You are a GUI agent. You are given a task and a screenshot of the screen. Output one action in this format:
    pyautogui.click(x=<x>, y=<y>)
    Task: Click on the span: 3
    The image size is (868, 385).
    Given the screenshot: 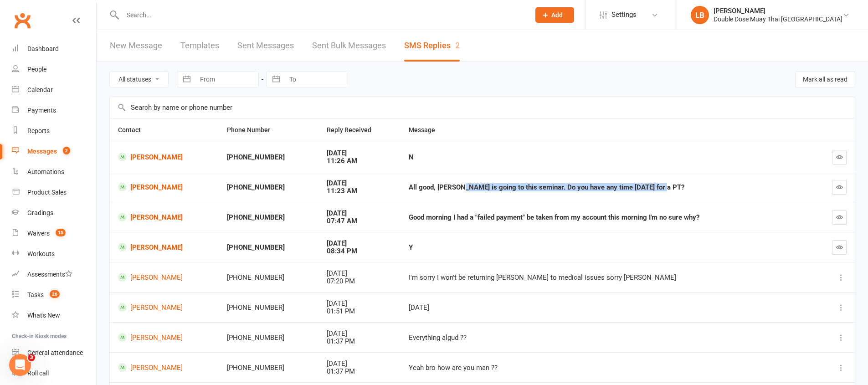 What is the action you would take?
    pyautogui.click(x=32, y=358)
    